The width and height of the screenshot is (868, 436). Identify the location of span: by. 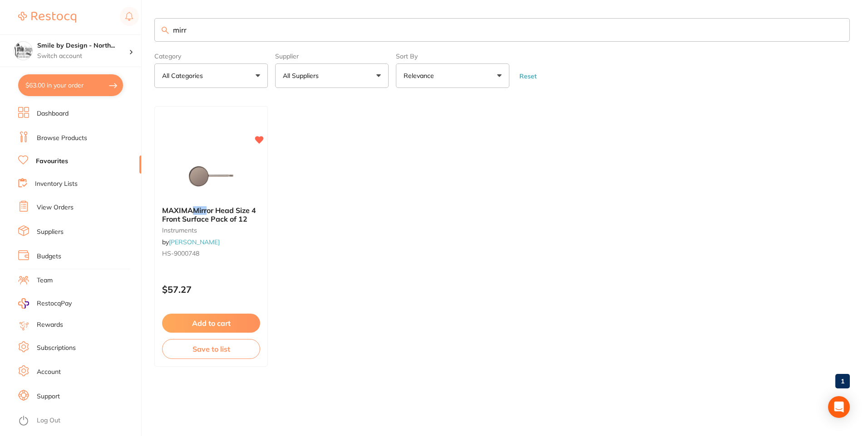
(191, 242).